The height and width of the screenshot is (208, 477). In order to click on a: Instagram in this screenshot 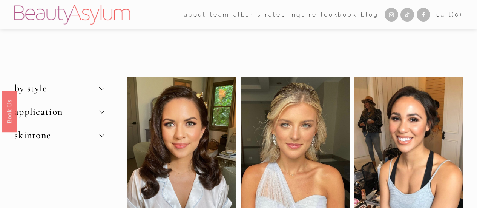, I will do `click(392, 15)`.